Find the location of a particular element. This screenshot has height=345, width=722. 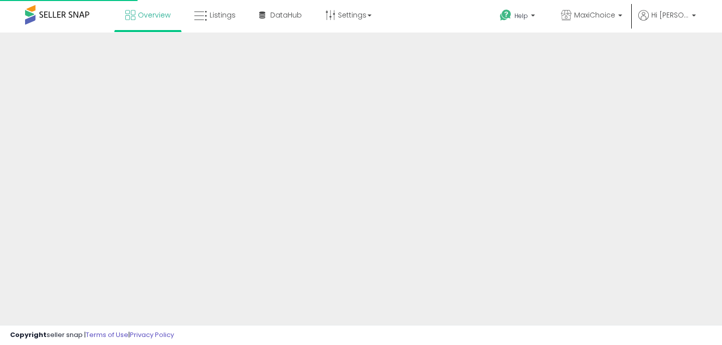

div: seller snap | | is located at coordinates (92, 335).